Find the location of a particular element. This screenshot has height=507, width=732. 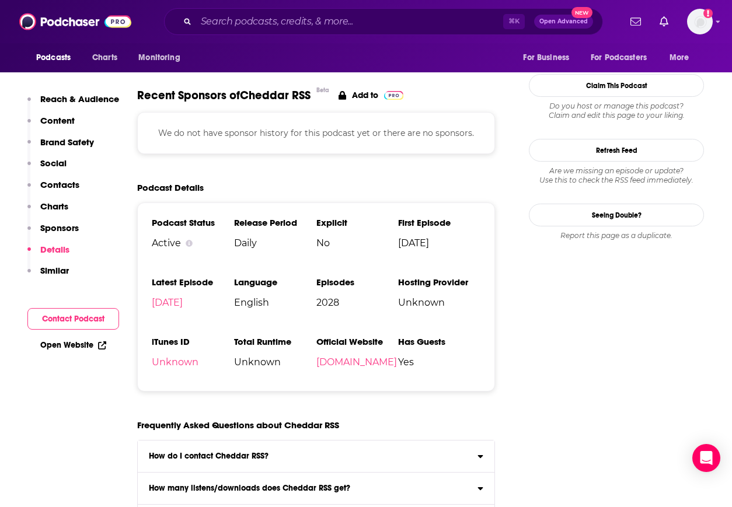

p: Reach & Audience is located at coordinates (79, 99).